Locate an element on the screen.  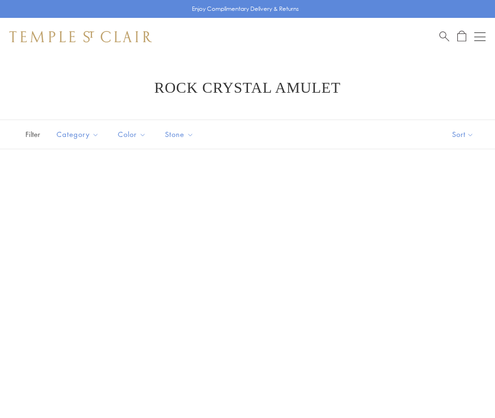
img: Temple St. Clair is located at coordinates (81, 37).